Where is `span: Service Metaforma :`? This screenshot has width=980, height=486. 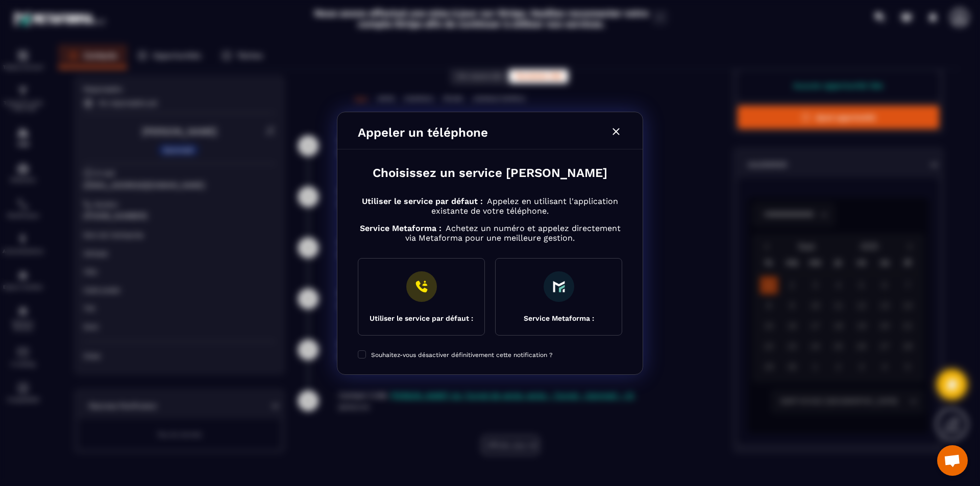
span: Service Metaforma : is located at coordinates (400, 228).